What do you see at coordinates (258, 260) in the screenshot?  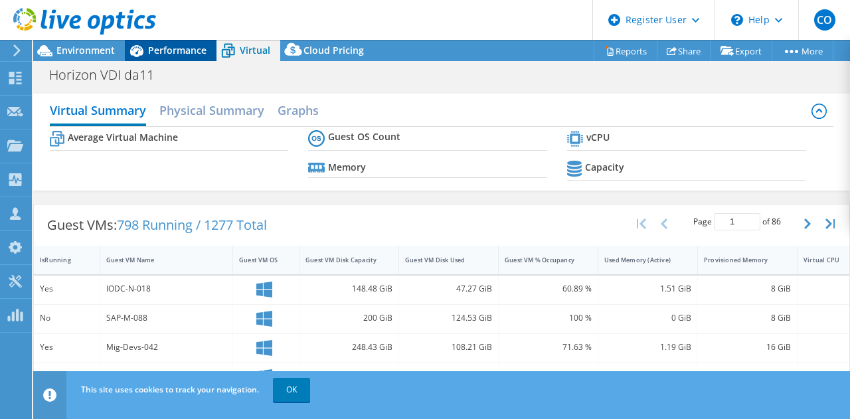 I see `div: Guest VM OS` at bounding box center [258, 260].